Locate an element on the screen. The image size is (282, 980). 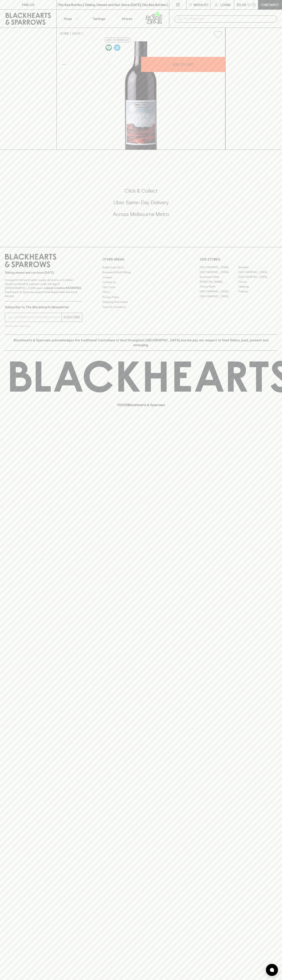
img: Vegan is located at coordinates (109, 48).